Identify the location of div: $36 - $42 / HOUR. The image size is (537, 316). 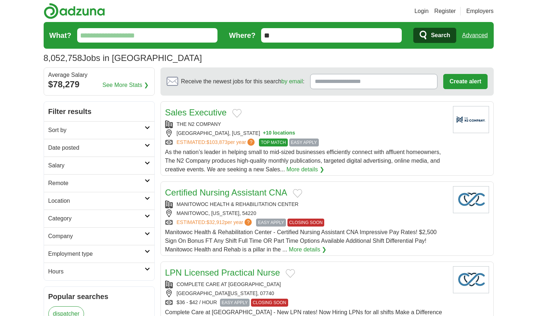
(306, 303).